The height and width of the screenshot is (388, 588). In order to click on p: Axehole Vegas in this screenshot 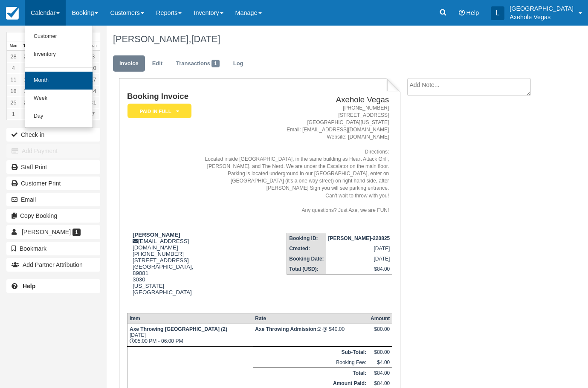, I will do `click(541, 17)`.